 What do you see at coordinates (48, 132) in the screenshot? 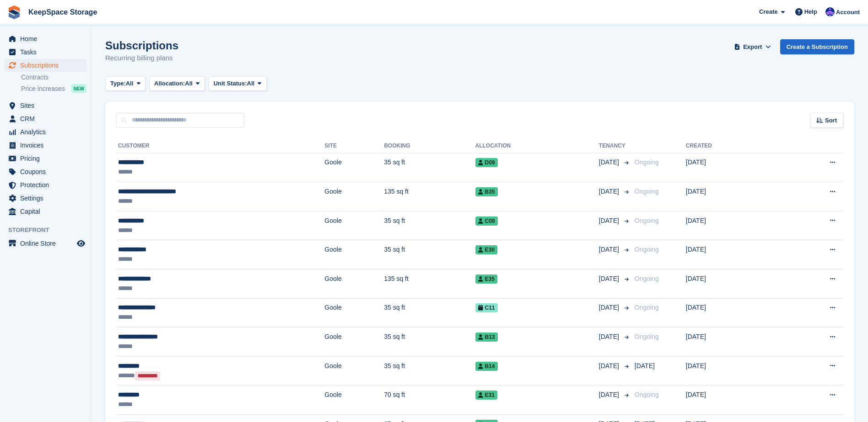
I see `span: Analytics` at bounding box center [48, 132].